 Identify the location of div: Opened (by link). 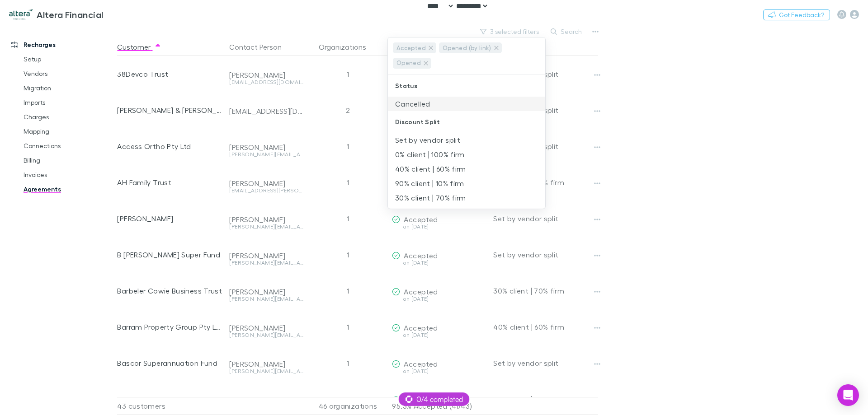
(470, 48).